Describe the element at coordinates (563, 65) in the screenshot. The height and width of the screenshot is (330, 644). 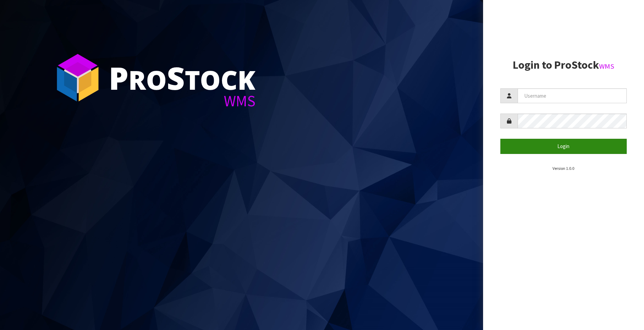
I see `h2: Login to ProStock` at that location.